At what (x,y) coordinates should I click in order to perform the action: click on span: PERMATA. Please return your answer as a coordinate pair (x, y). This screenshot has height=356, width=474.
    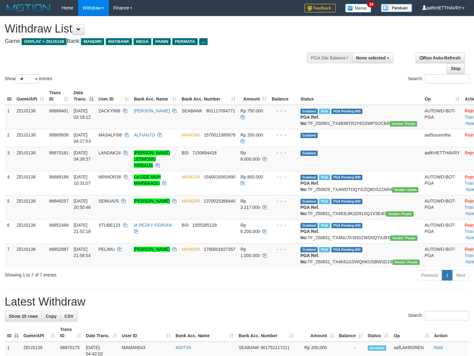
    Looking at the image, I should click on (185, 42).